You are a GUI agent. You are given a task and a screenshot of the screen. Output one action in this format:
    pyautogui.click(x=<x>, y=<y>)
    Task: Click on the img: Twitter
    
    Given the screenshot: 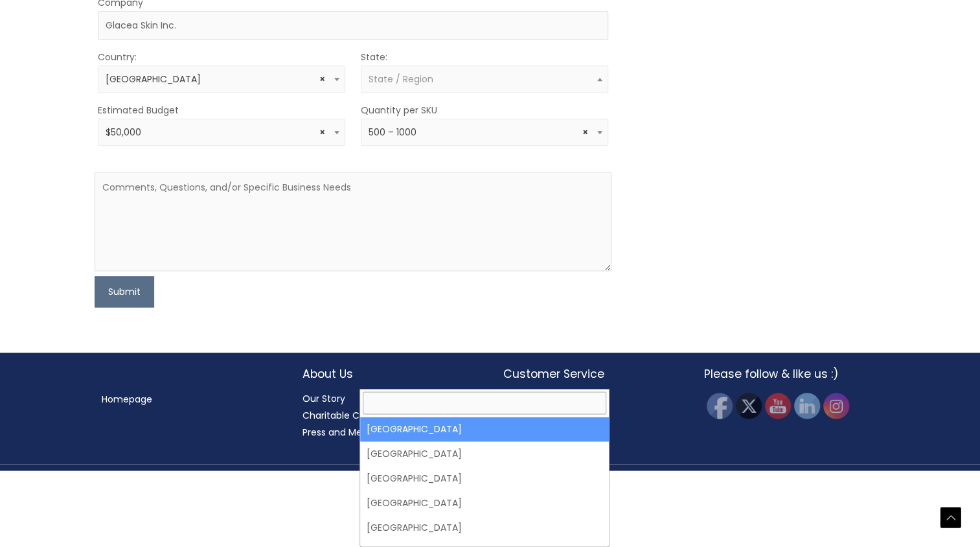 What is the action you would take?
    pyautogui.click(x=749, y=406)
    